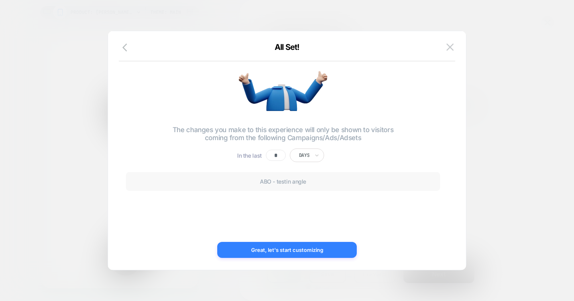  I want to click on p: The changes you make to this experience will only be shown to visitors coming from the following ..., so click(283, 134).